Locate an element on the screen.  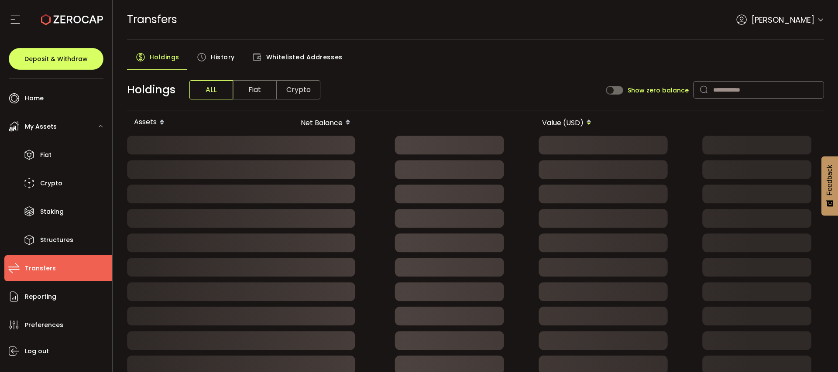
span: Preferences is located at coordinates (44, 325).